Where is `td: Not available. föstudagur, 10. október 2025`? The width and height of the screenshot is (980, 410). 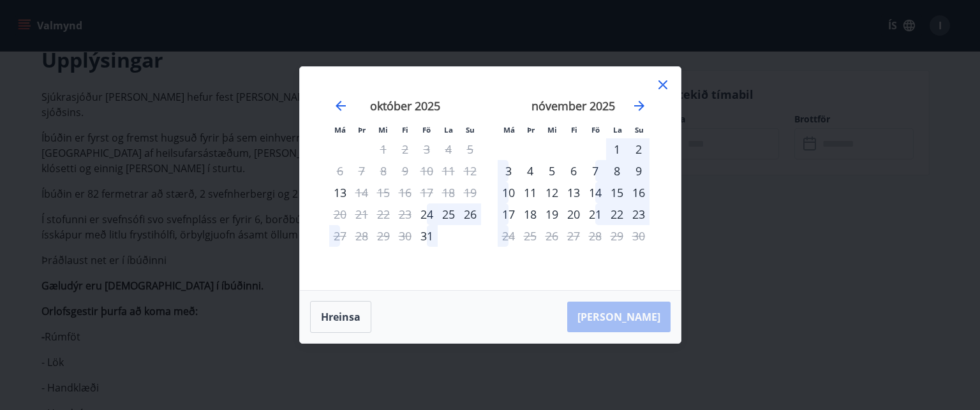 td: Not available. föstudagur, 10. október 2025 is located at coordinates (427, 171).